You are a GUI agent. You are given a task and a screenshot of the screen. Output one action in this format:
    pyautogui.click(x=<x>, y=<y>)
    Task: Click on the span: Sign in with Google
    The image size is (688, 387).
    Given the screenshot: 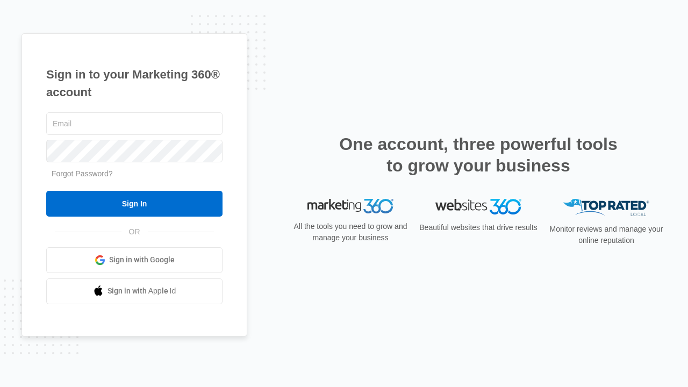 What is the action you would take?
    pyautogui.click(x=142, y=260)
    